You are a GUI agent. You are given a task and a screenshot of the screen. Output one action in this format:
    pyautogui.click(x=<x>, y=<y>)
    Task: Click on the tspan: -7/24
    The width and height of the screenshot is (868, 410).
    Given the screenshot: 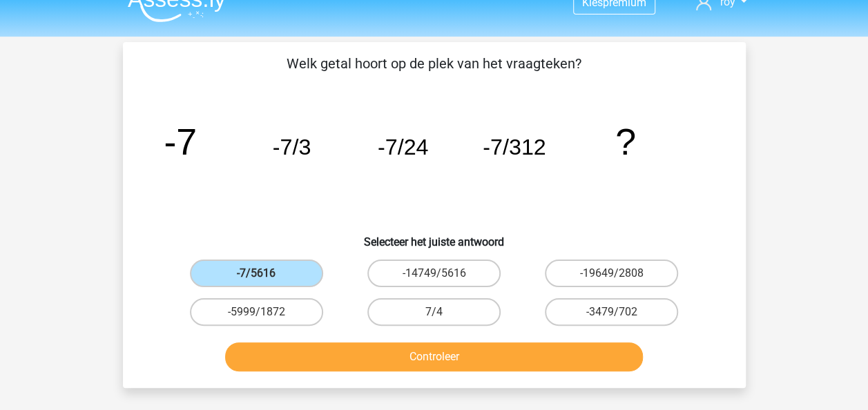 What is the action you would take?
    pyautogui.click(x=402, y=147)
    